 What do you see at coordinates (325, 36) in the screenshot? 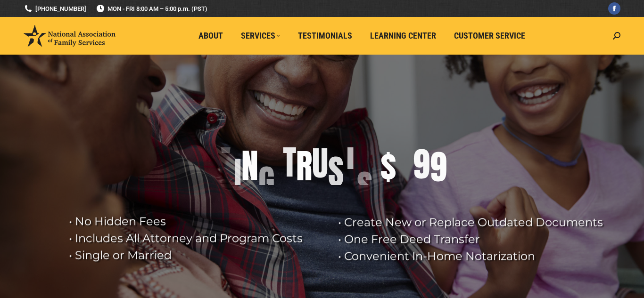
I see `span: Testimonials` at bounding box center [325, 36].